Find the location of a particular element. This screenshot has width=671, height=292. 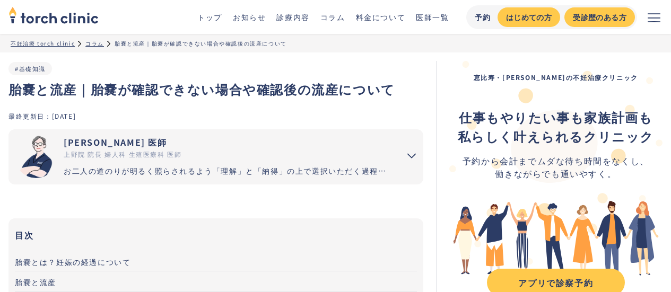

a: トップ is located at coordinates (210, 17).